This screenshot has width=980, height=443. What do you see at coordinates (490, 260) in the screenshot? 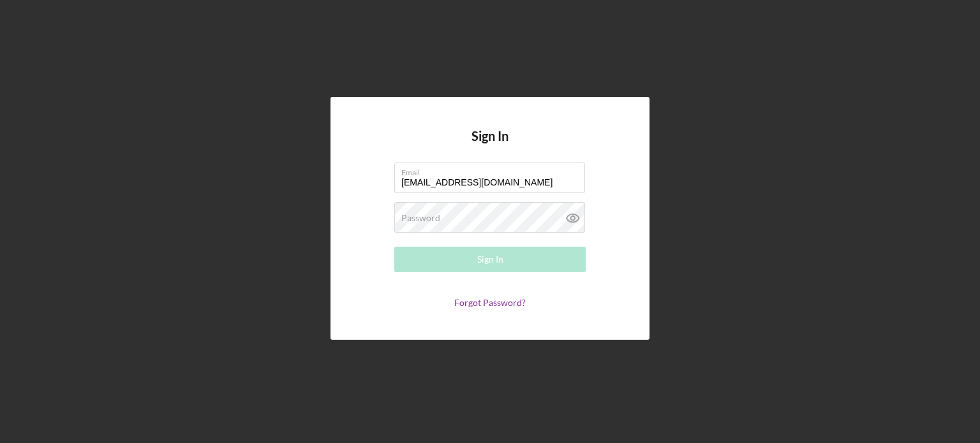
I see `button: Sign In` at bounding box center [490, 260].